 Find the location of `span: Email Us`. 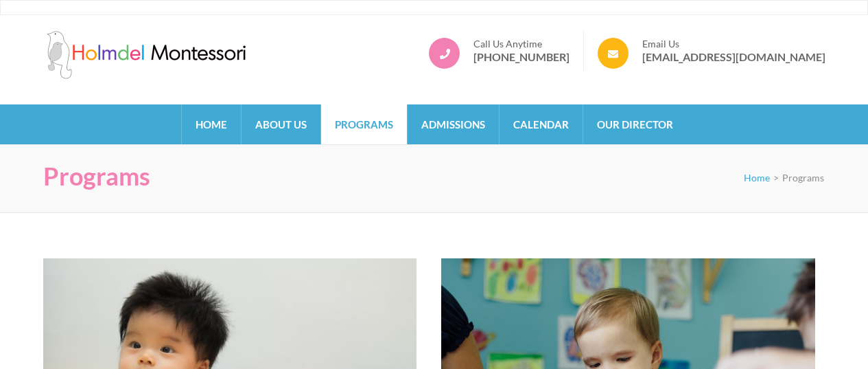

span: Email Us is located at coordinates (734, 44).